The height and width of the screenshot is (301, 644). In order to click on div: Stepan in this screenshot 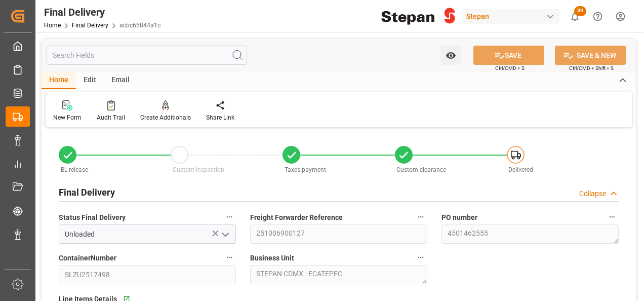, I will do `click(511, 16)`.